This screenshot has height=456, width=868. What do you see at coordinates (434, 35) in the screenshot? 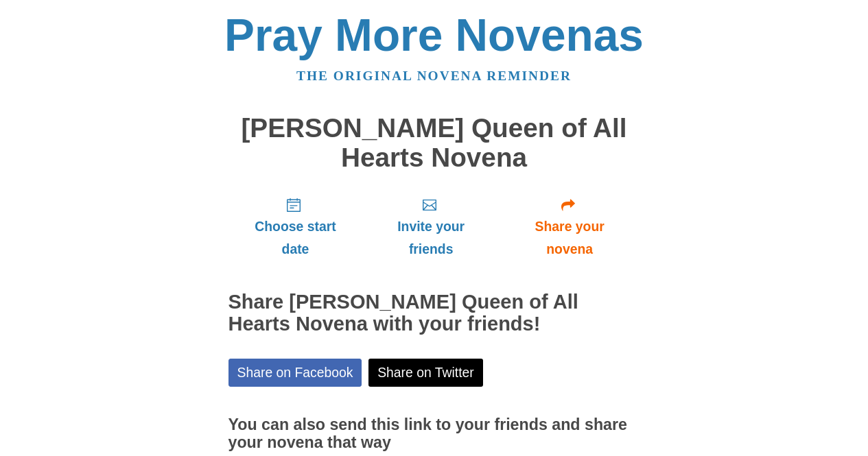
I see `a: Pray More Novenas` at bounding box center [434, 35].